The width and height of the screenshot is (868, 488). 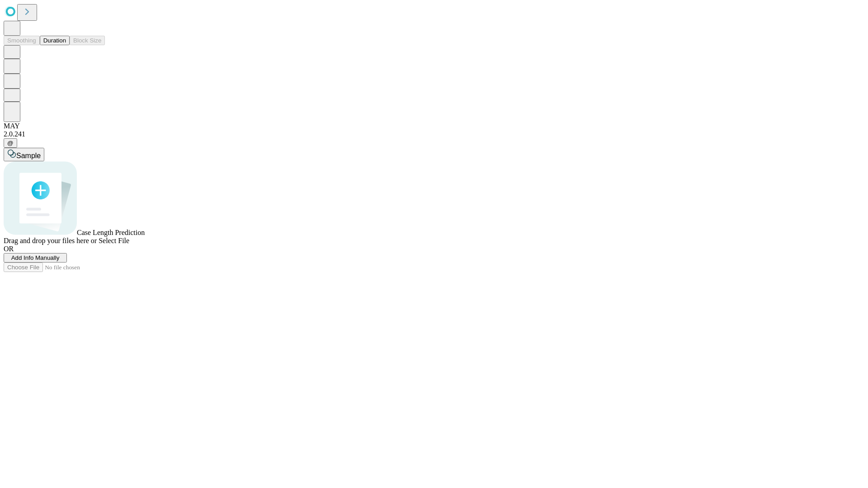 I want to click on button: Sample, so click(x=24, y=155).